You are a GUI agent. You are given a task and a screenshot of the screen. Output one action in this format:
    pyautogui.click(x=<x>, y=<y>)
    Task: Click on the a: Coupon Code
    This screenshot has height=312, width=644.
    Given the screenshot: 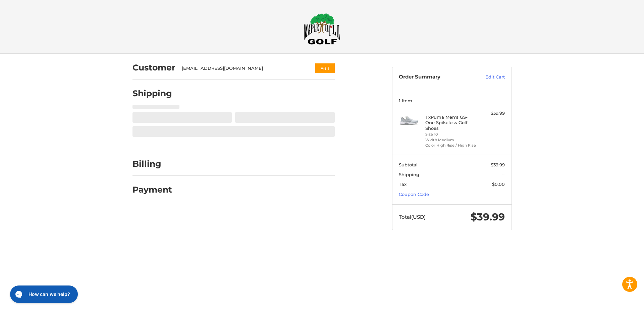 What is the action you would take?
    pyautogui.click(x=414, y=194)
    